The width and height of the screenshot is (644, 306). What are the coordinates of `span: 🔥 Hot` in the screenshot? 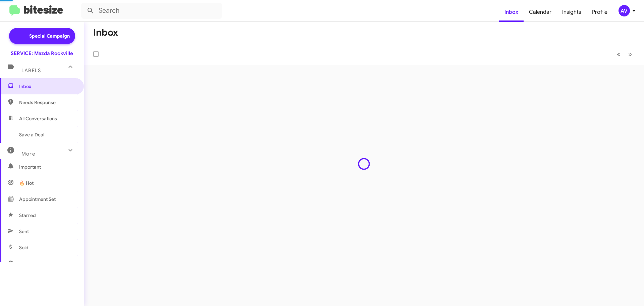 It's located at (26, 183).